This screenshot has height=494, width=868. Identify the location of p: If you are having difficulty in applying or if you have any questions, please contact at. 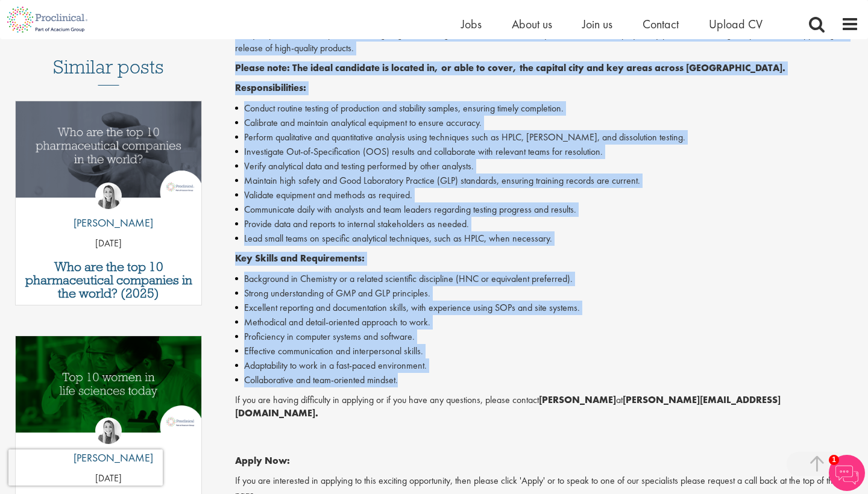
(546, 407).